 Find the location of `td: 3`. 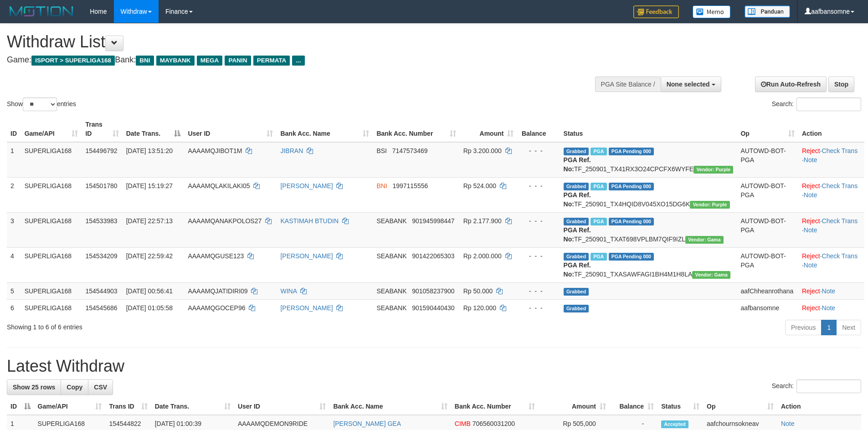

td: 3 is located at coordinates (14, 230).